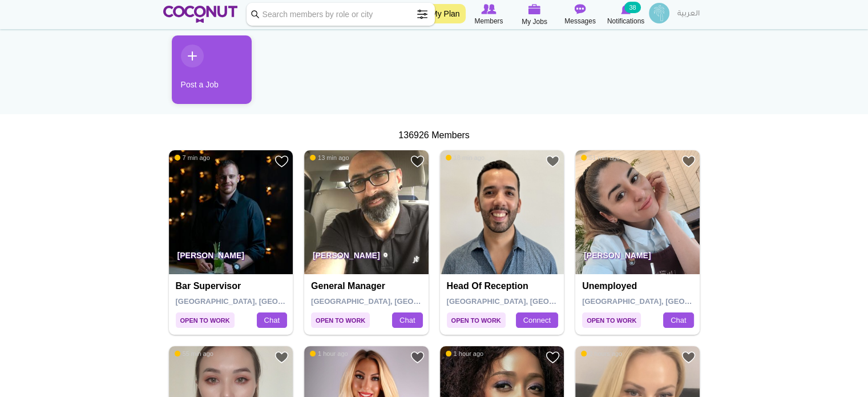 The image size is (868, 397). Describe the element at coordinates (203, 74) in the screenshot. I see `li: 1 / 1` at that location.